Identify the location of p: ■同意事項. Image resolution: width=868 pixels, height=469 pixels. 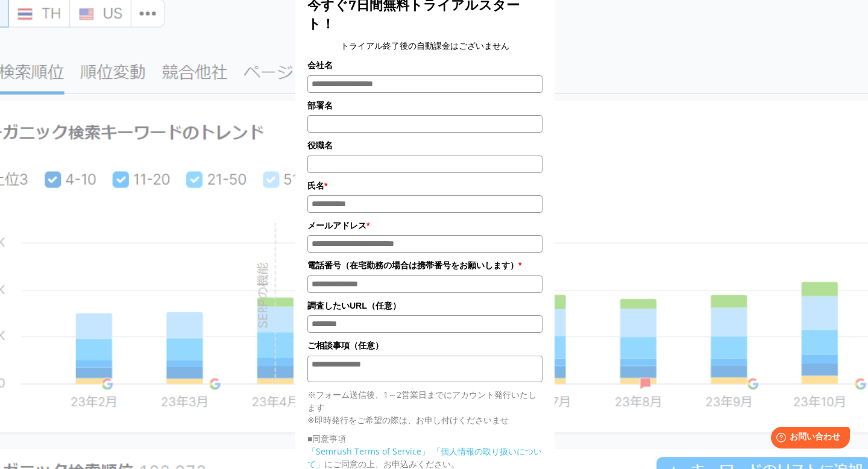
(425, 438).